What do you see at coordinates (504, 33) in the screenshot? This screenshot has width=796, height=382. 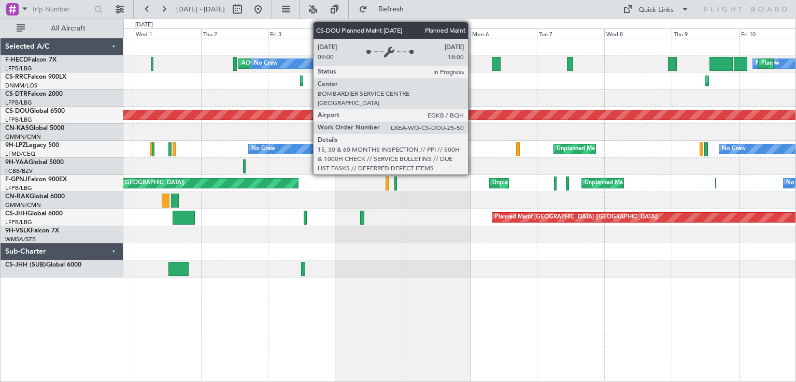 I see `div: Mon 6` at bounding box center [504, 33].